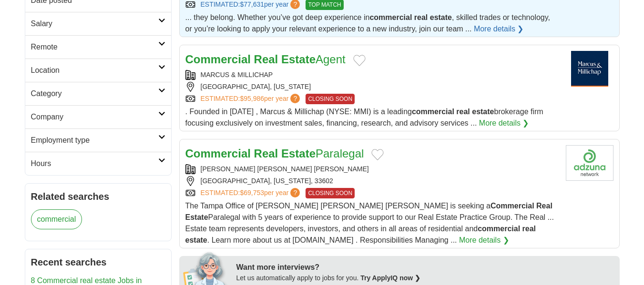  I want to click on a: Company, so click(98, 117).